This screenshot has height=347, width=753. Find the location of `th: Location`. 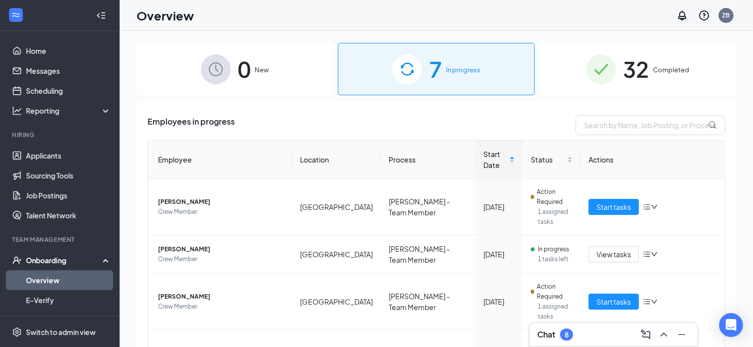

th: Location is located at coordinates (337, 160).